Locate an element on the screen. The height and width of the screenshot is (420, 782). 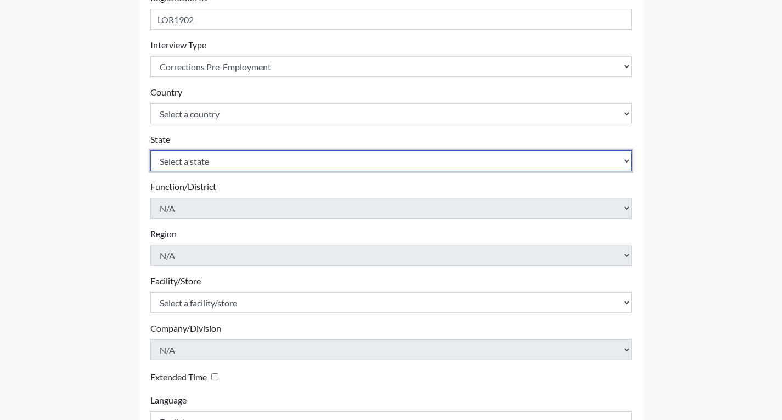
label: Extended Time is located at coordinates (178, 377).